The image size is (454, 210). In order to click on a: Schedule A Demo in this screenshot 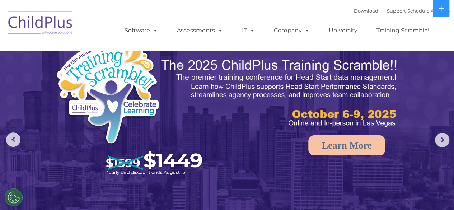, I will do `click(428, 11)`.